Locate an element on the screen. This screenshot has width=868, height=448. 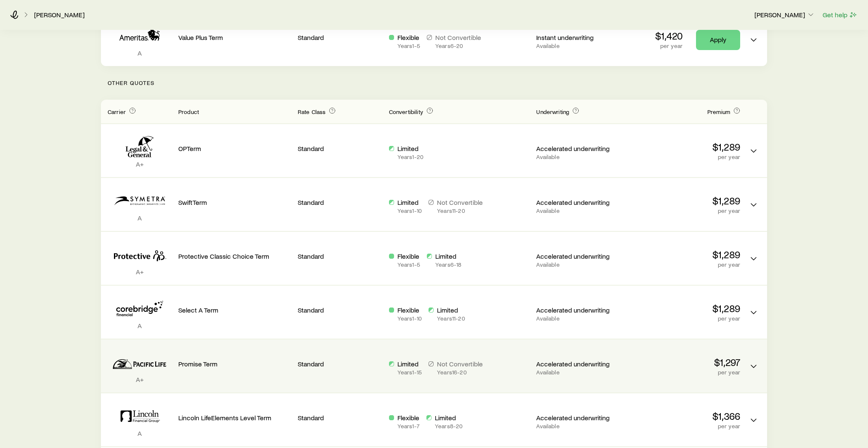
span: Product is located at coordinates (188, 112).